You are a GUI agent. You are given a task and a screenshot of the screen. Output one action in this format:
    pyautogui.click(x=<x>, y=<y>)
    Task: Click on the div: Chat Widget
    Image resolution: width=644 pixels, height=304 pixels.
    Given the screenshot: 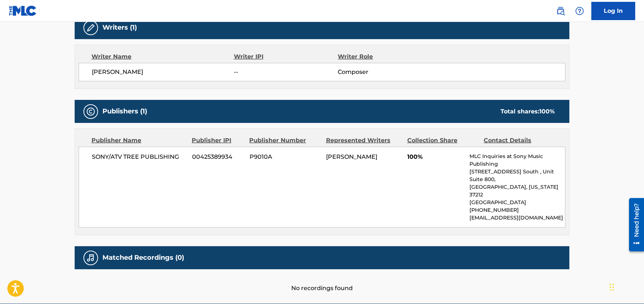 What is the action you would take?
    pyautogui.click(x=626, y=287)
    